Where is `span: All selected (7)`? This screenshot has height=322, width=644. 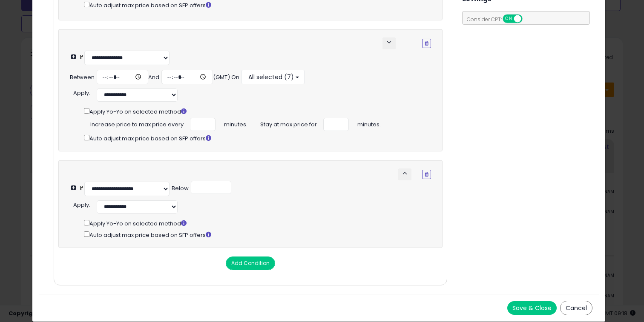
span: All selected (7) is located at coordinates (271, 77).